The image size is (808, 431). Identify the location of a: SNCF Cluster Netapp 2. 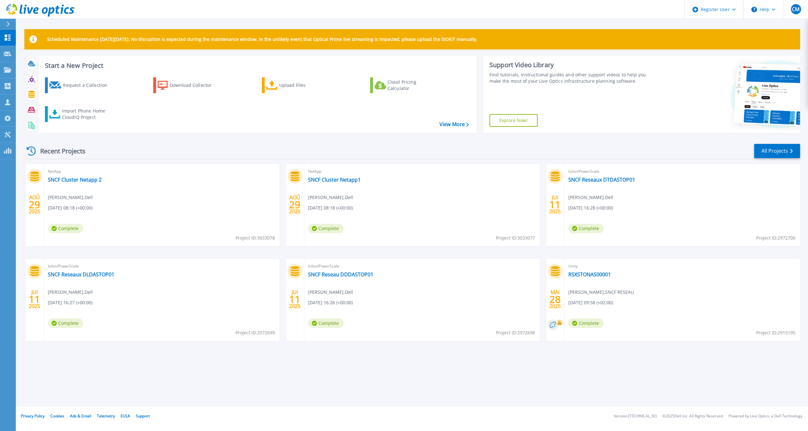
(75, 179).